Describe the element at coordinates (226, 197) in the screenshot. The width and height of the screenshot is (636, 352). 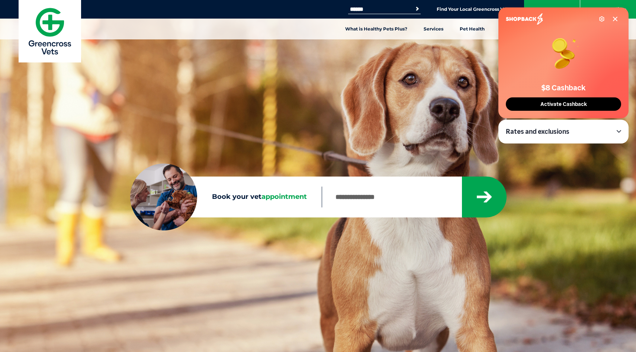
I see `label: Book your vet` at that location.